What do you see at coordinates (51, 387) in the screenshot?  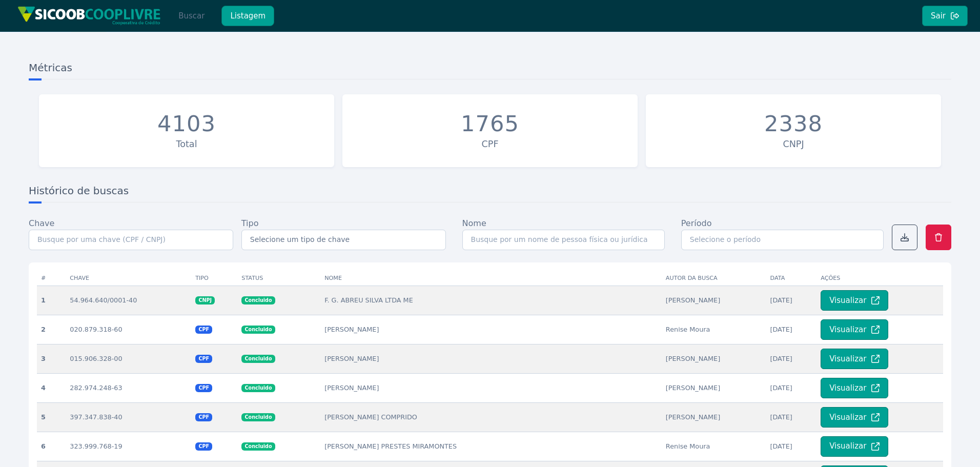 I see `th: 4` at bounding box center [51, 387].